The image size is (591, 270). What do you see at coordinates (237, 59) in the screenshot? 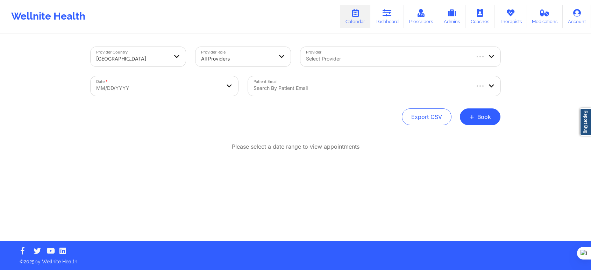
I see `div: All Providers` at bounding box center [237, 59].